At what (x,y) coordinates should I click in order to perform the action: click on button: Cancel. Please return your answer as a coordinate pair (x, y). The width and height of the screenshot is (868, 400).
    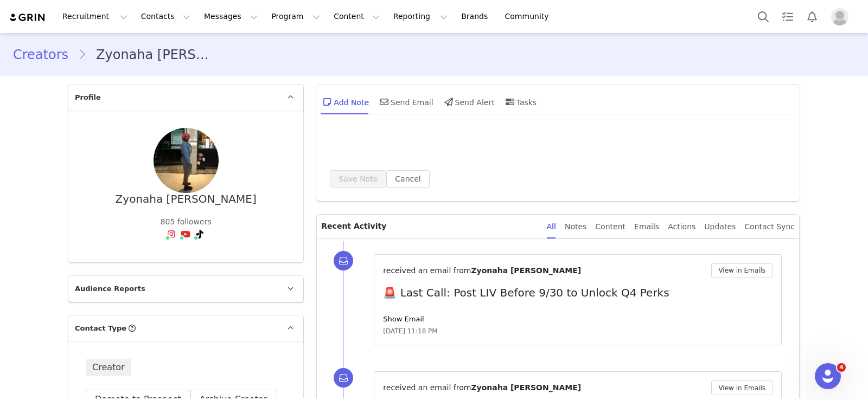
    Looking at the image, I should click on (407, 179).